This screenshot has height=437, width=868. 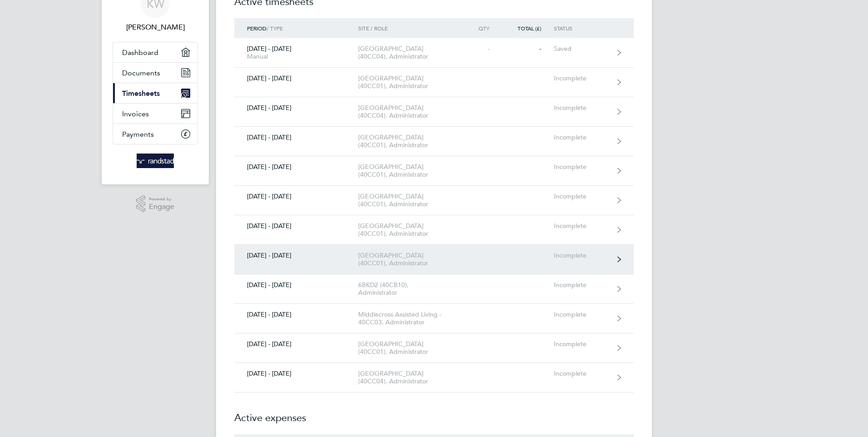 I want to click on div: 6BKD2 (40CB10), Administrator, so click(x=410, y=289).